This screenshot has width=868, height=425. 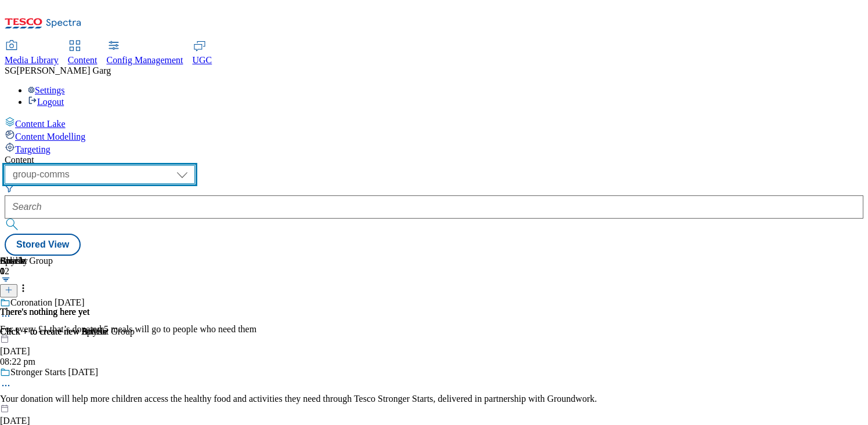 I want to click on span: Config Management, so click(x=145, y=60).